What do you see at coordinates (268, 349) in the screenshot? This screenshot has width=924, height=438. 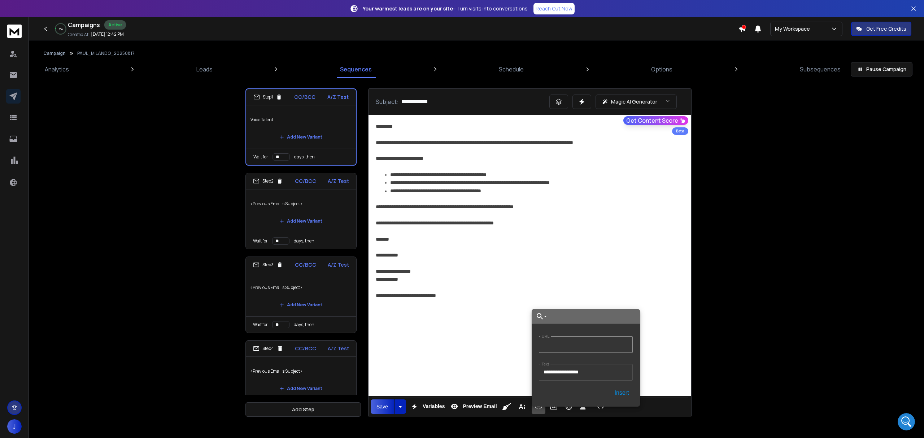 I see `div: Step 4` at bounding box center [268, 349].